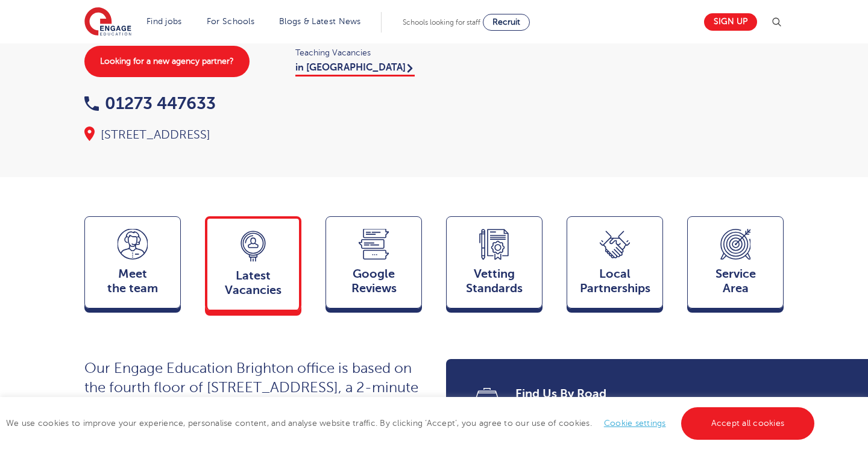 The height and width of the screenshot is (450, 868). What do you see at coordinates (641, 394) in the screenshot?
I see `span: Find Us By Road` at bounding box center [641, 394].